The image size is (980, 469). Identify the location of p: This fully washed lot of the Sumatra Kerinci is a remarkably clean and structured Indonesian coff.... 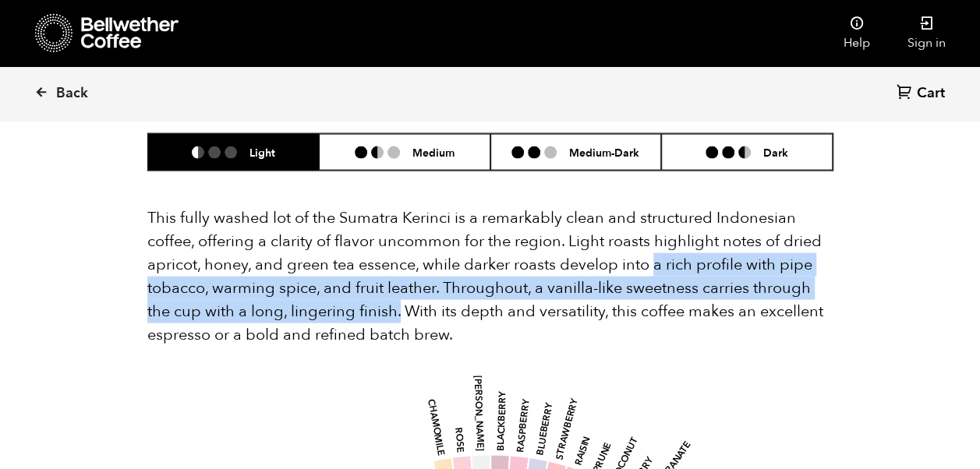
(490, 276).